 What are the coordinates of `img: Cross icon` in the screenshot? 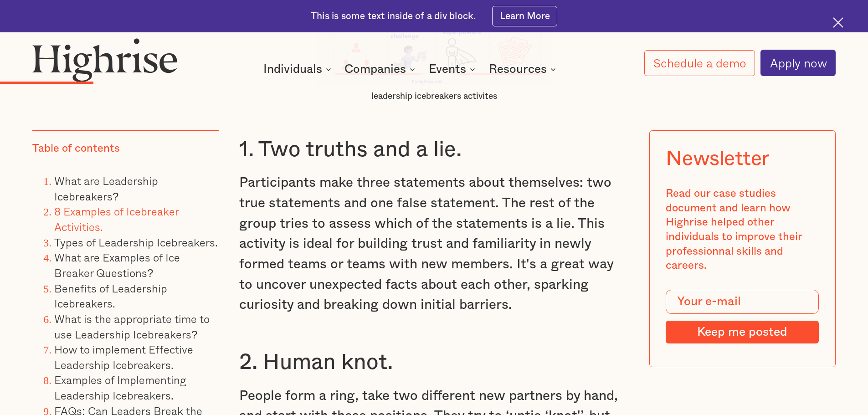 It's located at (838, 22).